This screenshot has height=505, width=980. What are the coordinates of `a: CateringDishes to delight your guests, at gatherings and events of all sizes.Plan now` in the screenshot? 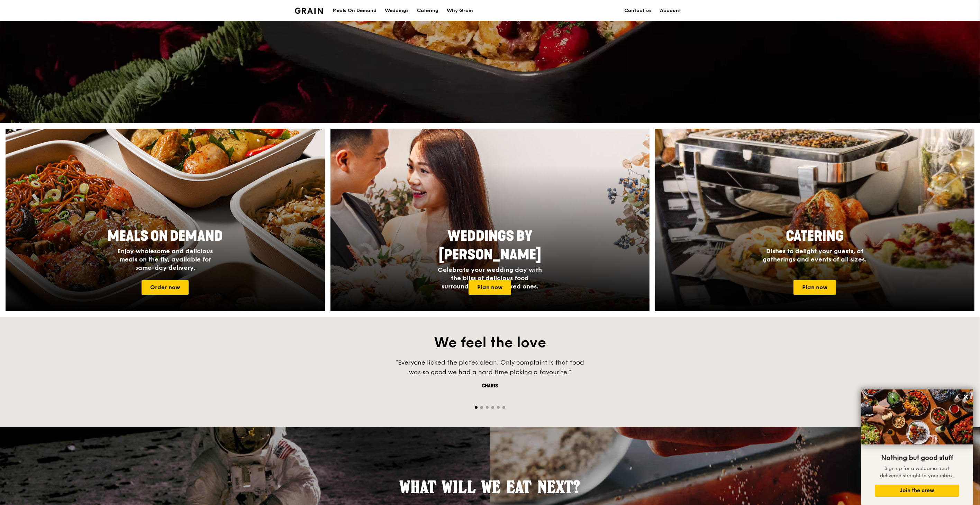 It's located at (815, 220).